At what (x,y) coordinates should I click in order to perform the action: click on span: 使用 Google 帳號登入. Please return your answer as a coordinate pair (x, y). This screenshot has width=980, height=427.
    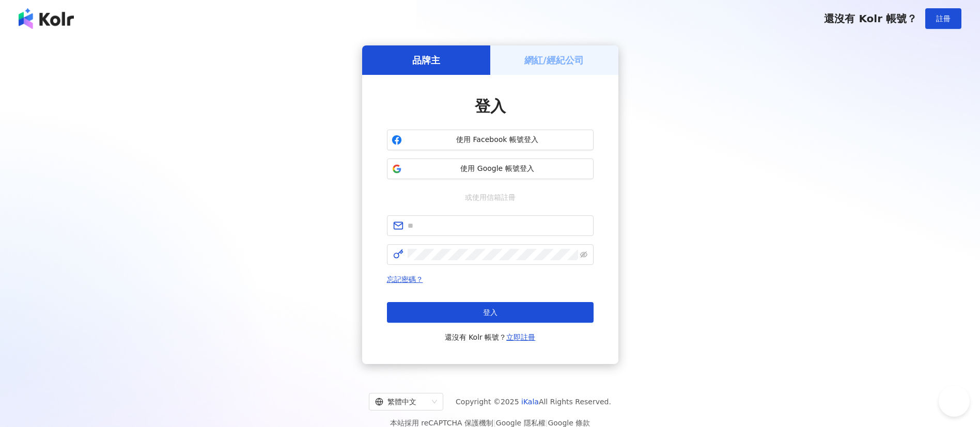
    Looking at the image, I should click on (498, 169).